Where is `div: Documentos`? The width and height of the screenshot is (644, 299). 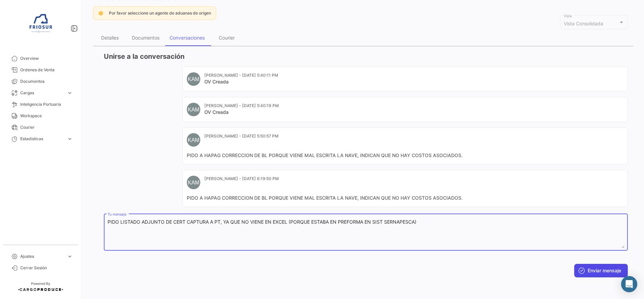
div: Documentos is located at coordinates (145, 38).